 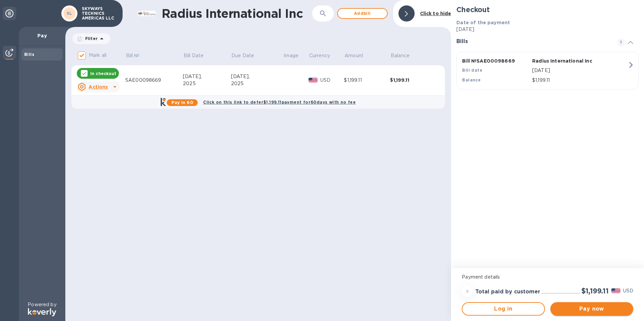 I want to click on span: Amount, so click(x=358, y=56).